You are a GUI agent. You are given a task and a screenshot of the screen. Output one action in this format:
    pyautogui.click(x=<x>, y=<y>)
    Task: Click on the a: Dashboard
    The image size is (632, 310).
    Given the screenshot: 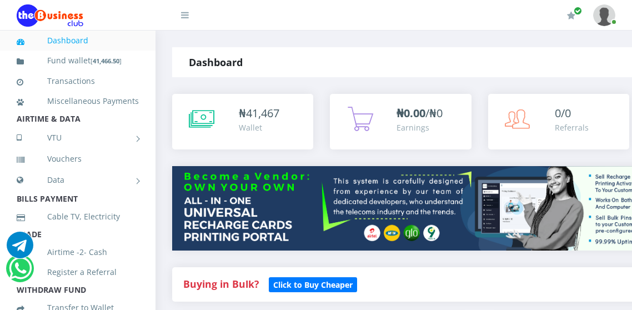 What is the action you would take?
    pyautogui.click(x=78, y=41)
    